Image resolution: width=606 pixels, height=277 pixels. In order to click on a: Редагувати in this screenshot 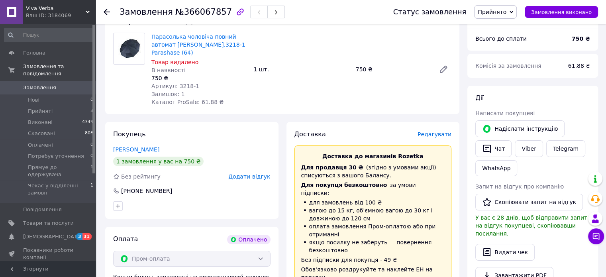, I will do `click(444, 69)`.